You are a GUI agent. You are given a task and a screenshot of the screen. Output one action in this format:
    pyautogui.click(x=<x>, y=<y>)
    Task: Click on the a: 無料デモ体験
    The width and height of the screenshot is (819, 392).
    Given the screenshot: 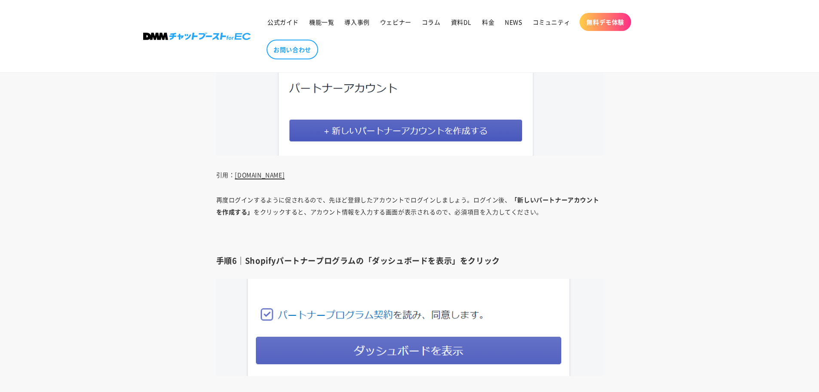 What is the action you would take?
    pyautogui.click(x=605, y=22)
    